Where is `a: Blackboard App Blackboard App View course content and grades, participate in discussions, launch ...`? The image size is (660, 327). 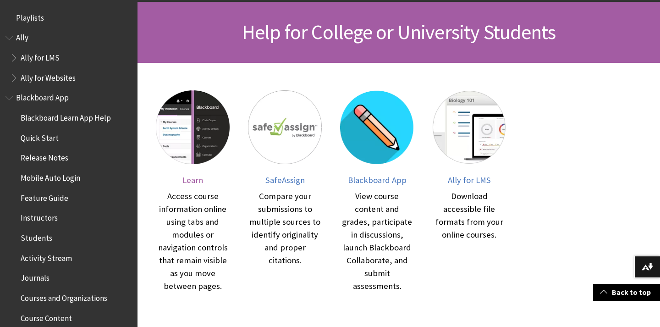 a: Blackboard App Blackboard App View course content and grades, participate in discussions, launch ... is located at coordinates (377, 191).